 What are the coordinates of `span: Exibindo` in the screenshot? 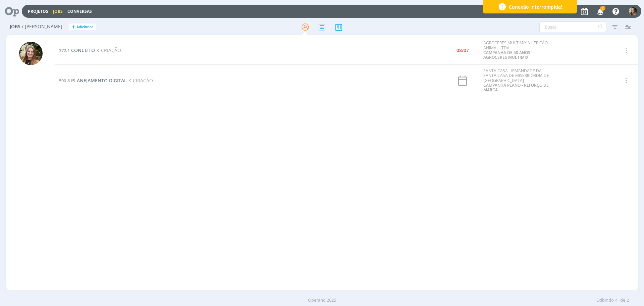 It's located at (605, 300).